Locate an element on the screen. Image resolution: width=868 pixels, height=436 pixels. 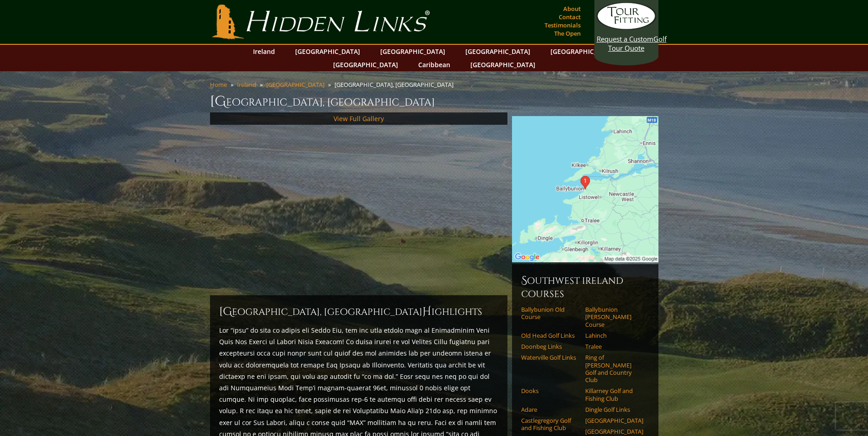
a: Waterville Golf Links is located at coordinates (550, 358).